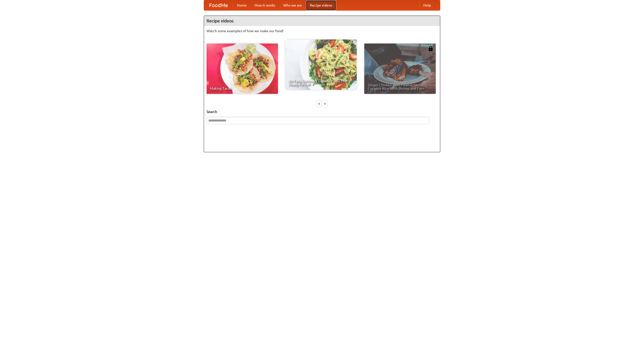 The height and width of the screenshot is (356, 644). I want to click on h5: Search, so click(322, 111).